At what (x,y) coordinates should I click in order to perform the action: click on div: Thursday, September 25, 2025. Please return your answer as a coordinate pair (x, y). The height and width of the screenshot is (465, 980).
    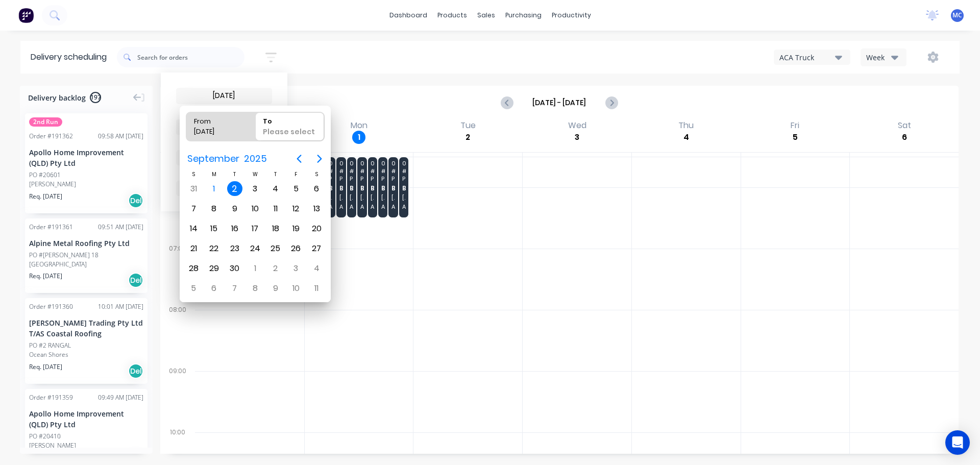
    Looking at the image, I should click on (276, 248).